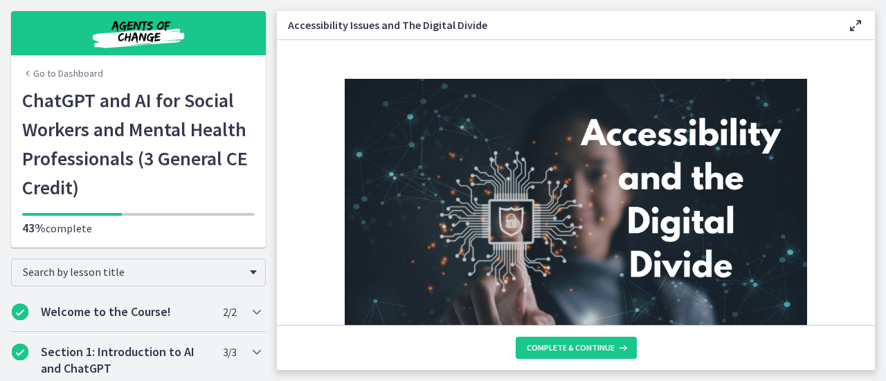 This screenshot has height=381, width=886. What do you see at coordinates (138, 228) in the screenshot?
I see `p: complete` at bounding box center [138, 228].